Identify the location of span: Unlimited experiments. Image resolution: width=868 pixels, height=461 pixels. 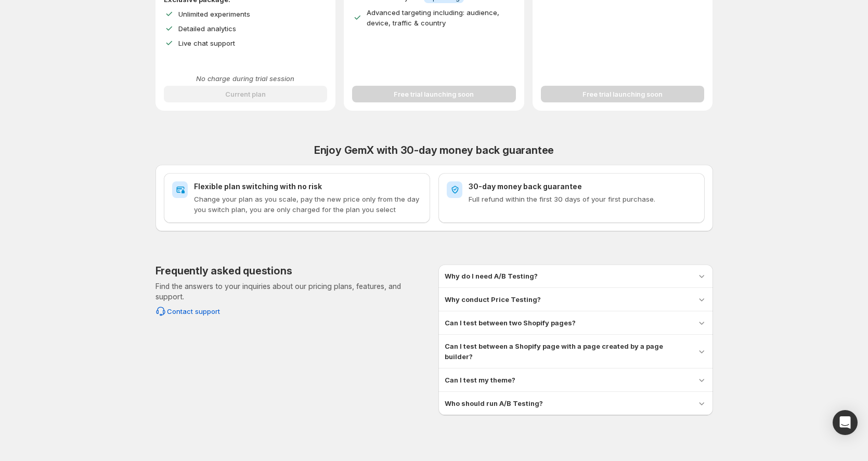
(215, 14).